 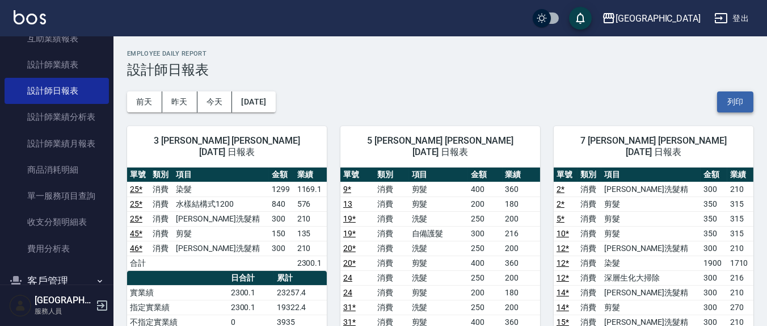 I want to click on table: a dense table, so click(x=227, y=219).